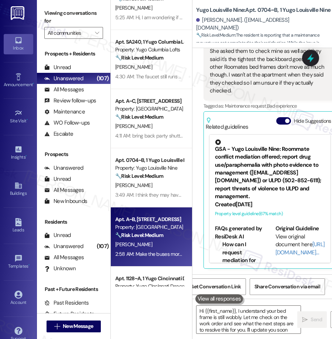 Image resolution: width=332 pixels, height=339 pixels. I want to click on a: Site Visit •, so click(18, 117).